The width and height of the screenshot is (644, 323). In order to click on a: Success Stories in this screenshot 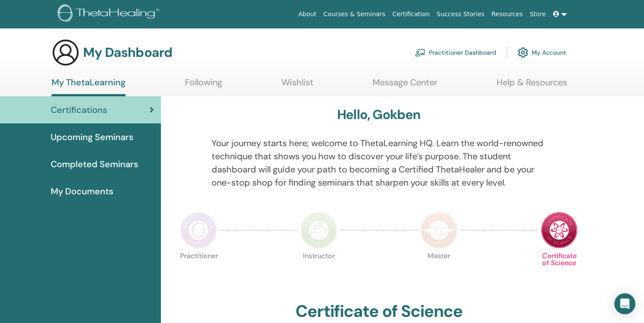, I will do `click(461, 14)`.